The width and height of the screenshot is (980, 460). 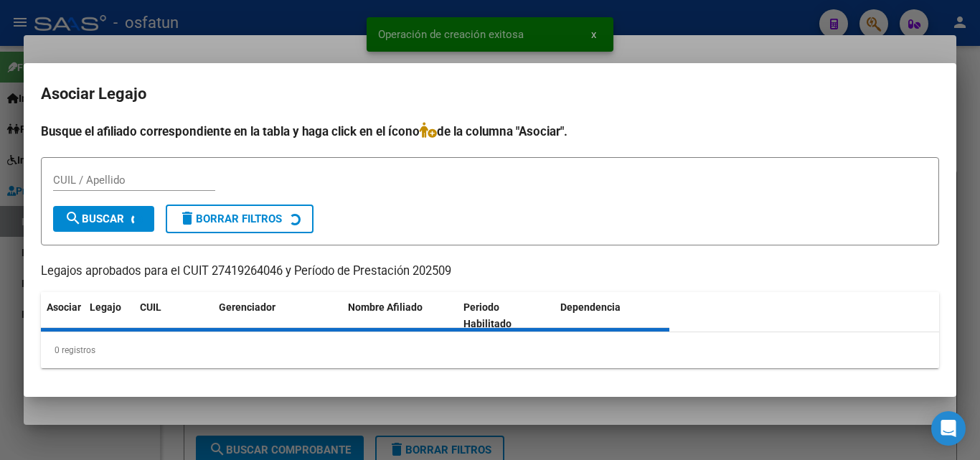 I want to click on span: Dependencia, so click(x=591, y=307).